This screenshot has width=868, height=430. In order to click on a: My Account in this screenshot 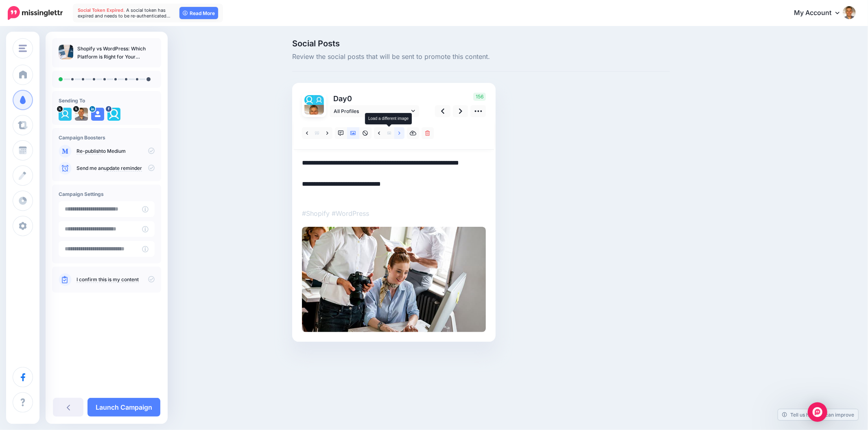, I will do `click(820, 13)`.